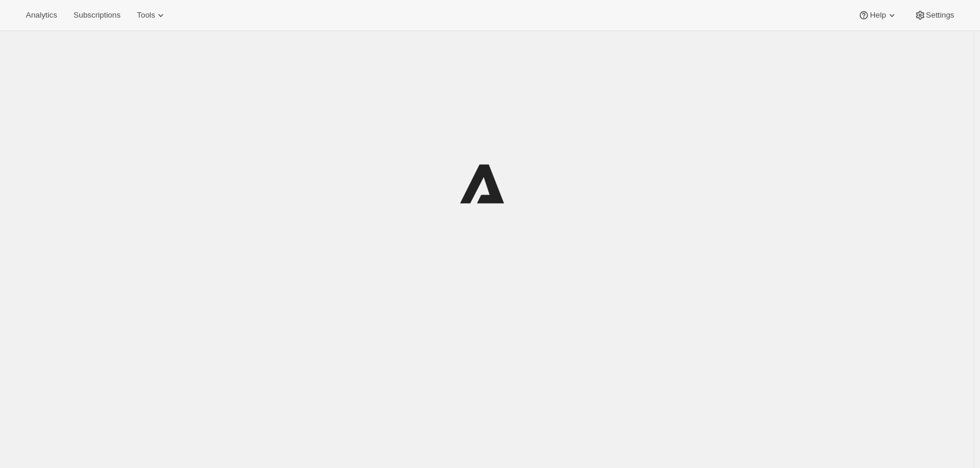  I want to click on button: Help, so click(877, 15).